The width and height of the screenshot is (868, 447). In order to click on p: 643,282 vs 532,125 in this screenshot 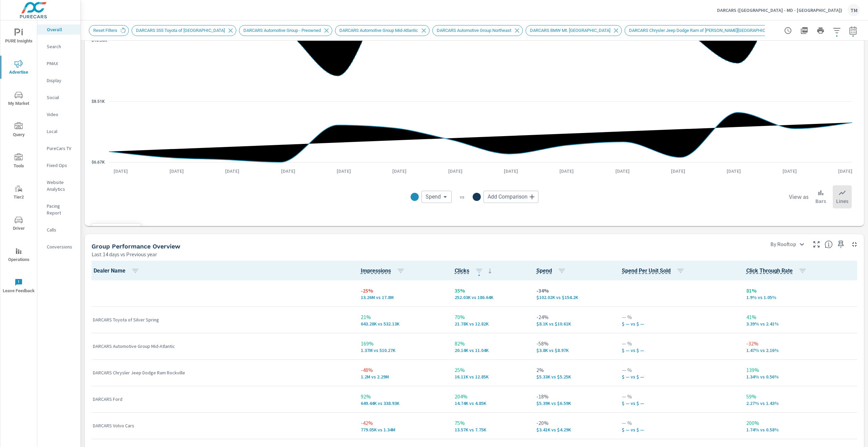, I will do `click(402, 324)`.